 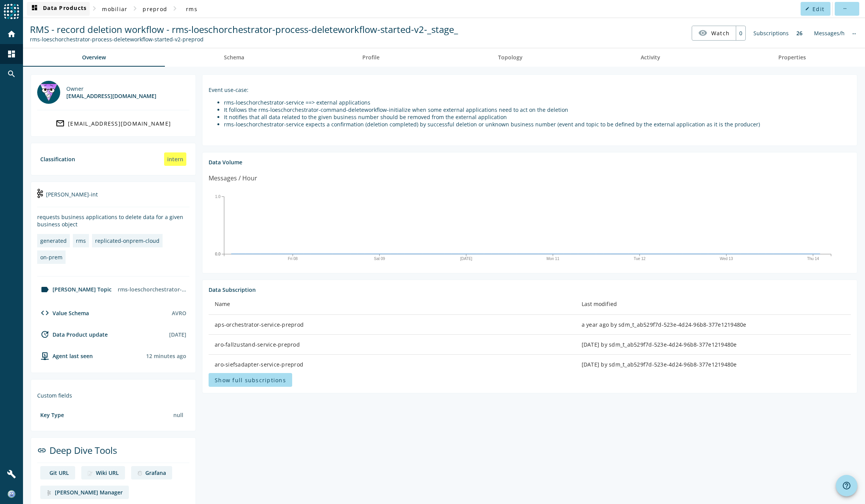 What do you see at coordinates (42, 450) in the screenshot?
I see `mat-icon: link` at bounding box center [42, 450].